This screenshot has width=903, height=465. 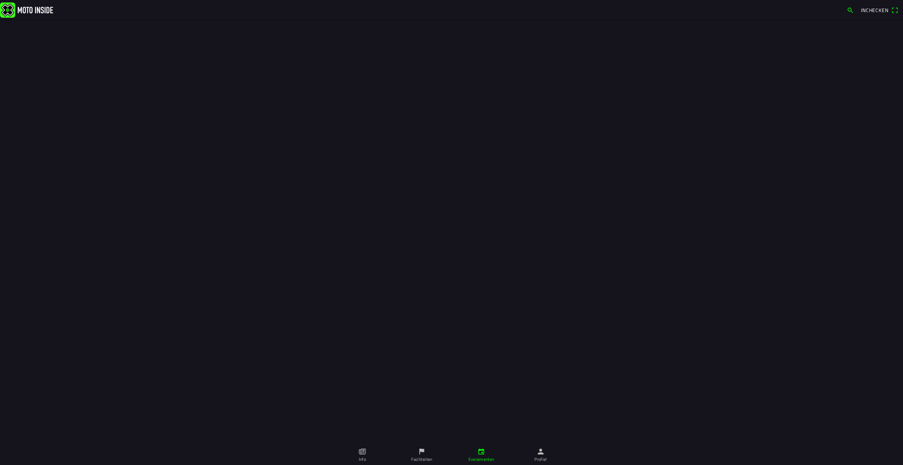 What do you see at coordinates (421, 459) in the screenshot?
I see `ion-label: Faciliteiten` at bounding box center [421, 459].